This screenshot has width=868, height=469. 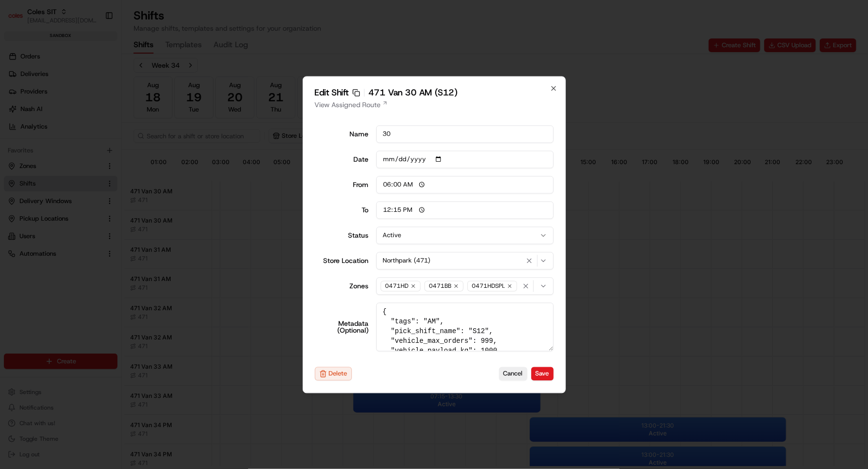 What do you see at coordinates (19, 19) in the screenshot?
I see `img: Nash` at bounding box center [19, 19].